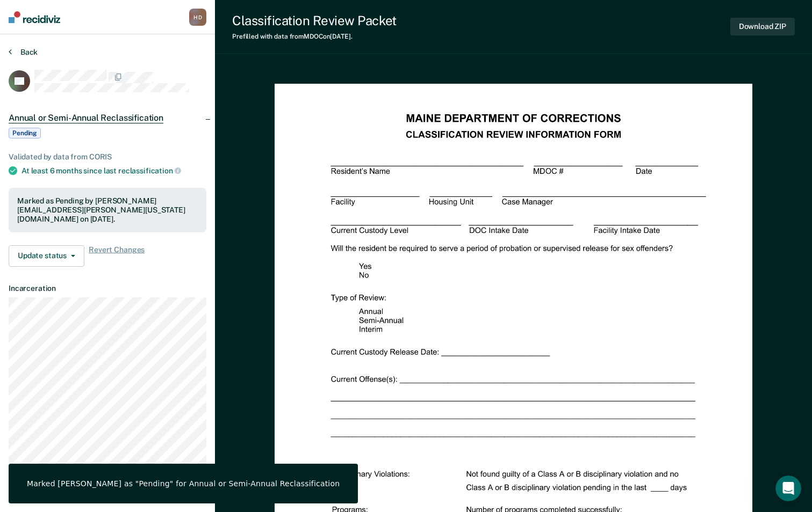 The width and height of the screenshot is (812, 512). Describe the element at coordinates (198, 17) in the screenshot. I see `button: HD` at that location.